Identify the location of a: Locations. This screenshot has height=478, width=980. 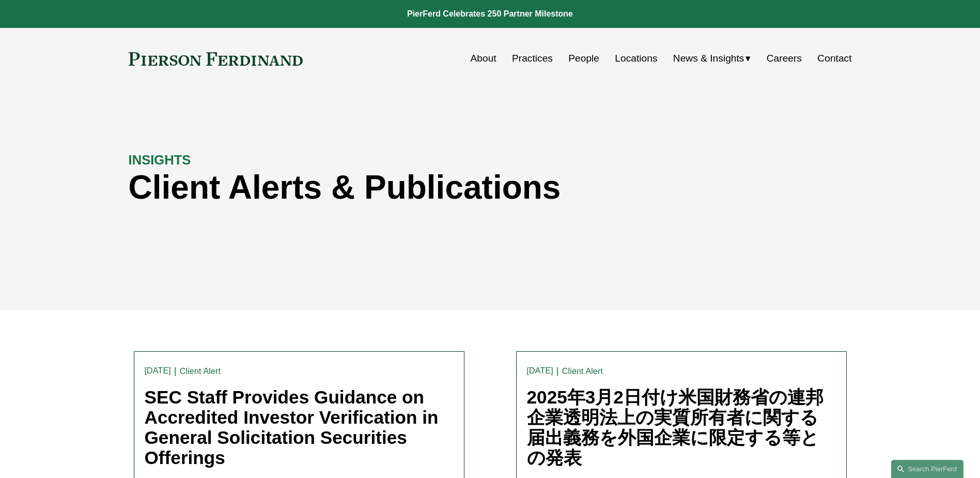
(636, 58).